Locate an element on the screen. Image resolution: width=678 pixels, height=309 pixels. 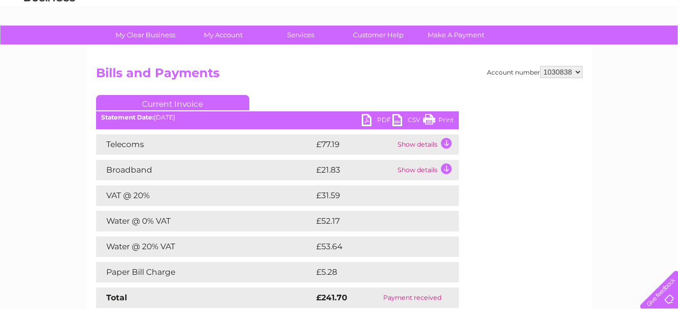
a: Customer Help is located at coordinates (378, 35).